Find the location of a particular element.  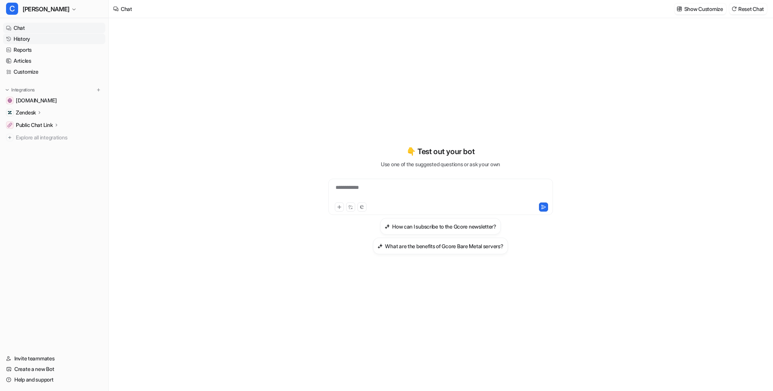

img: Public Chat Link is located at coordinates (10, 125).